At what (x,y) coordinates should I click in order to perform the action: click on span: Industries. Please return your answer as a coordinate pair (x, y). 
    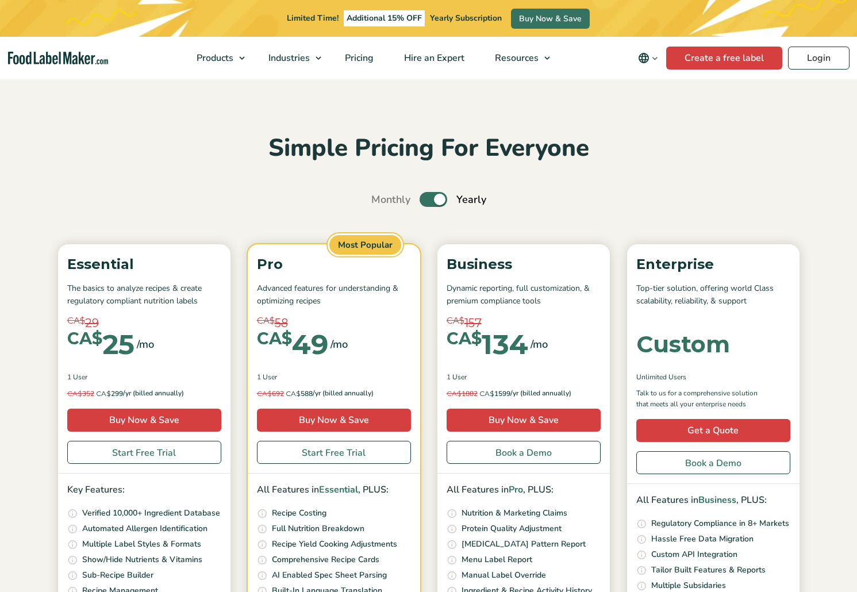
    Looking at the image, I should click on (288, 58).